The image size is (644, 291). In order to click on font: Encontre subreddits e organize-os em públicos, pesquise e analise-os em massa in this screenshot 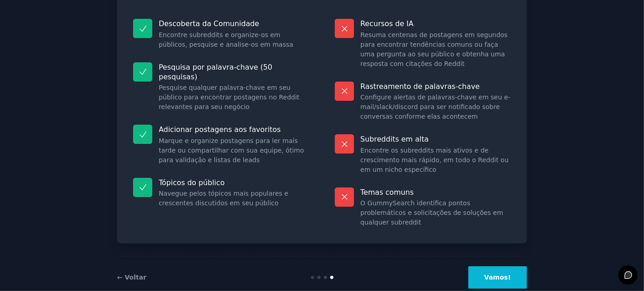, I will do `click(226, 39)`.